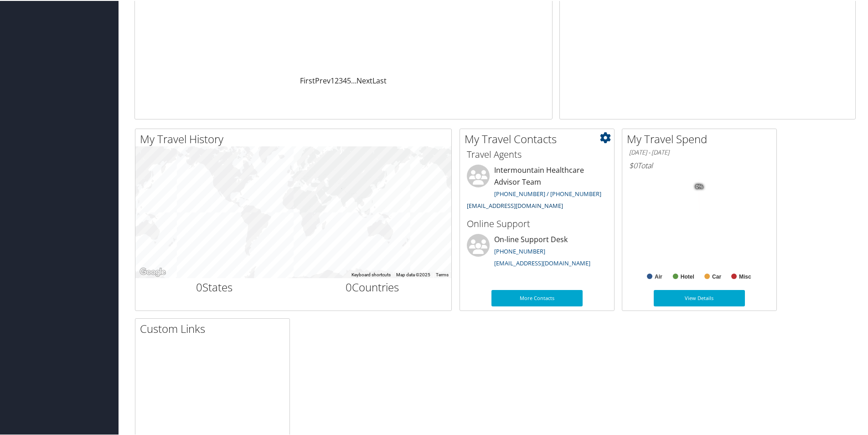 Image resolution: width=868 pixels, height=435 pixels. Describe the element at coordinates (717, 275) in the screenshot. I see `text: Car` at that location.